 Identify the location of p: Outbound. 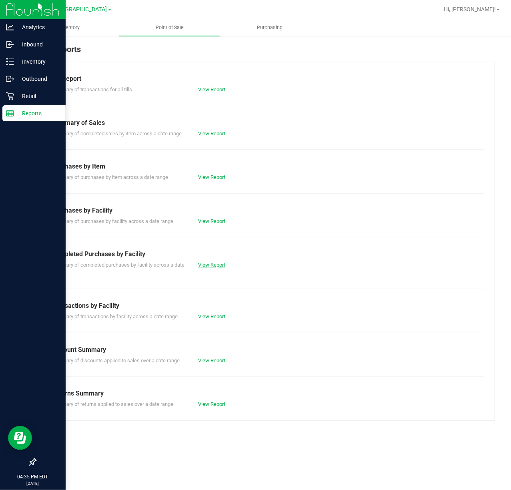
(38, 79).